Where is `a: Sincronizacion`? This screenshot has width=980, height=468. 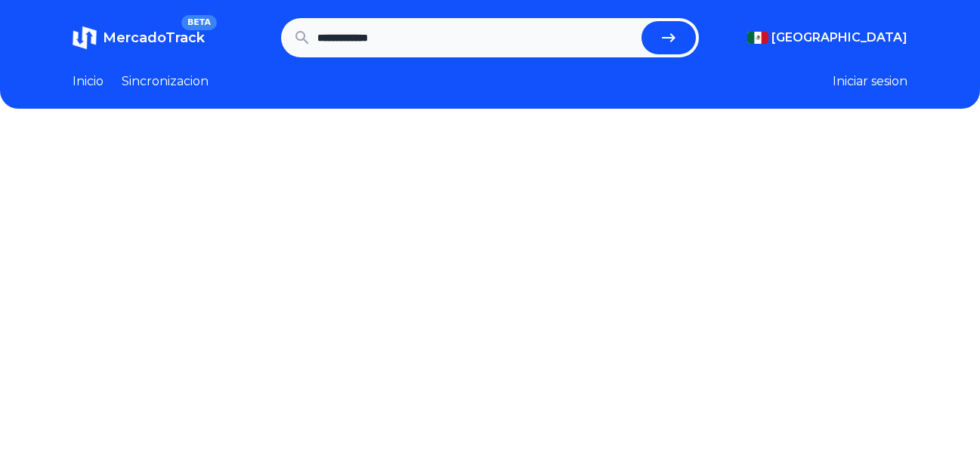 a: Sincronizacion is located at coordinates (164, 82).